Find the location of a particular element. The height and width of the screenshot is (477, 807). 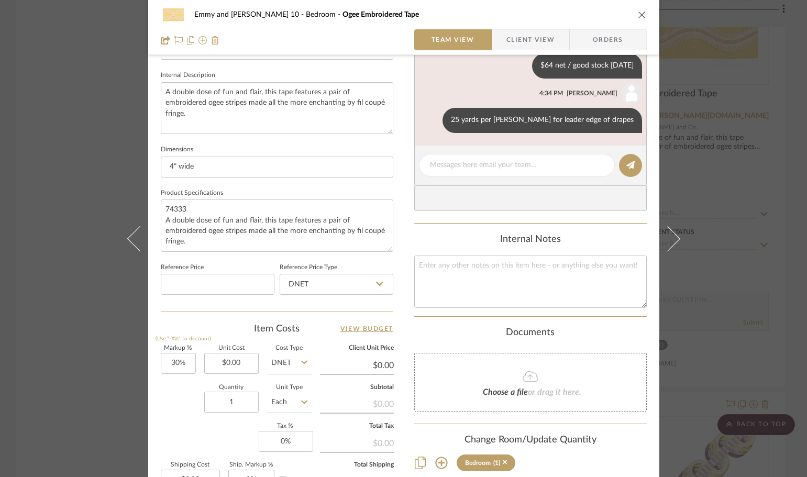

div: (1) is located at coordinates (497, 463).